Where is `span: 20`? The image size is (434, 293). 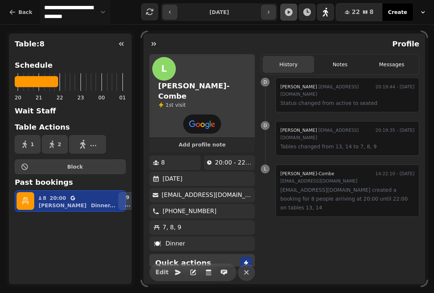 span: 20 is located at coordinates (18, 98).